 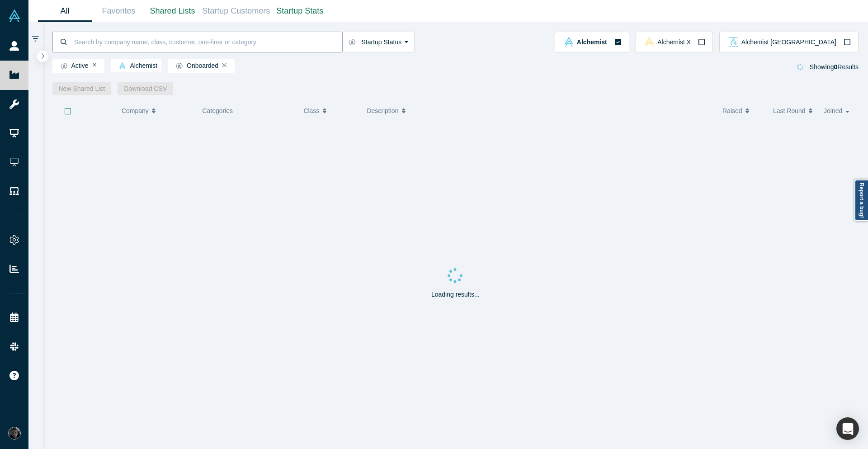 What do you see at coordinates (540, 111) in the screenshot?
I see `button: Description` at bounding box center [540, 111].